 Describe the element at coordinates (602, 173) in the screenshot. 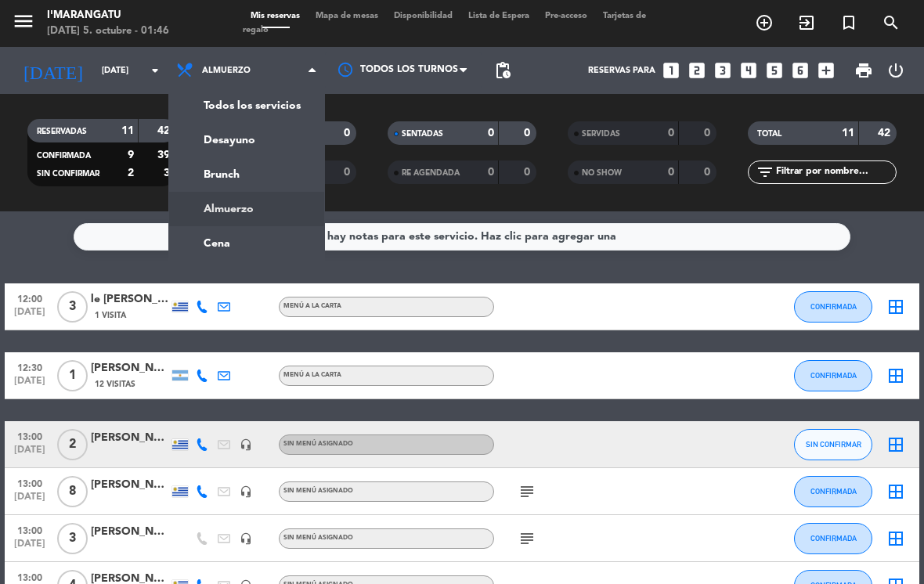

I see `span: NO SHOW` at that location.